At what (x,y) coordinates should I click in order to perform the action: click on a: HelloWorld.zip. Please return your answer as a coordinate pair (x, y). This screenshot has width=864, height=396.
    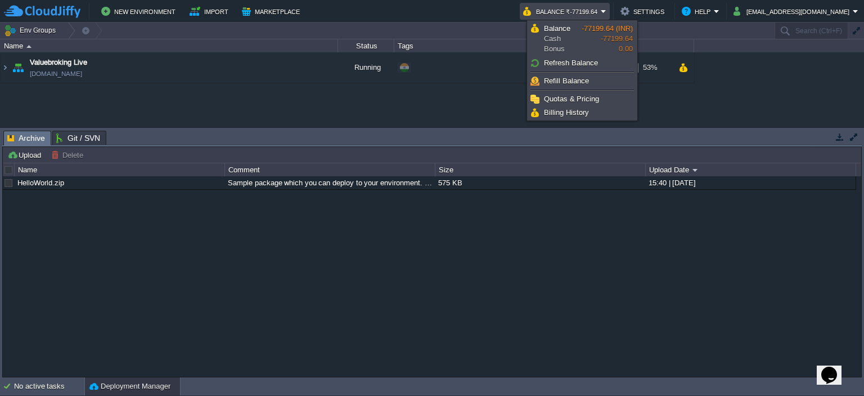
    Looking at the image, I should click on (41, 182).